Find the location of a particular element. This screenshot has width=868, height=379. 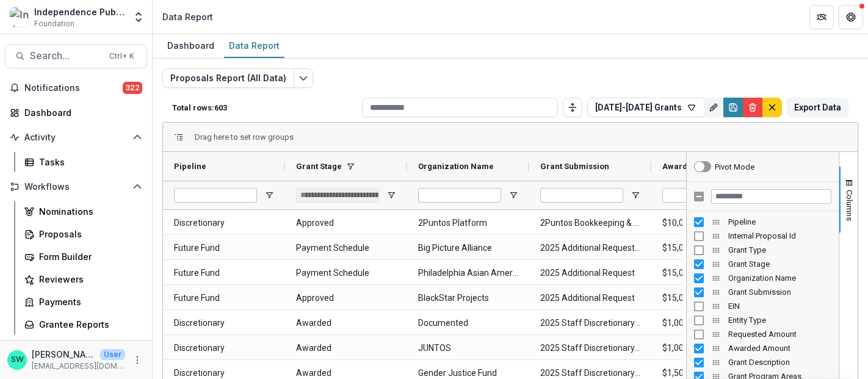

button: Toggle auto height is located at coordinates (573, 108).